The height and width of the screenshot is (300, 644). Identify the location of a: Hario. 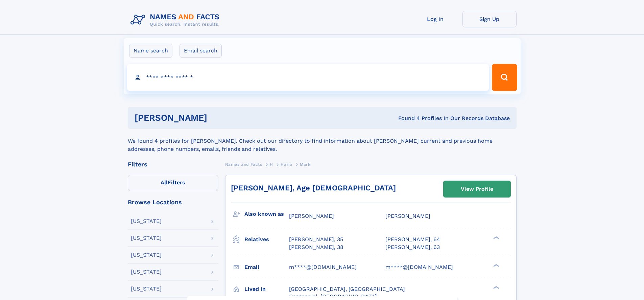
(286, 164).